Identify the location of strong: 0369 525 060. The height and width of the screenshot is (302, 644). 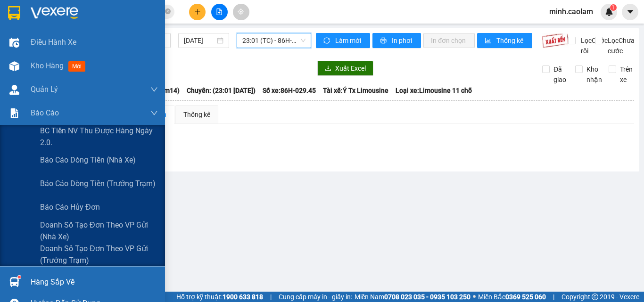
(525, 297).